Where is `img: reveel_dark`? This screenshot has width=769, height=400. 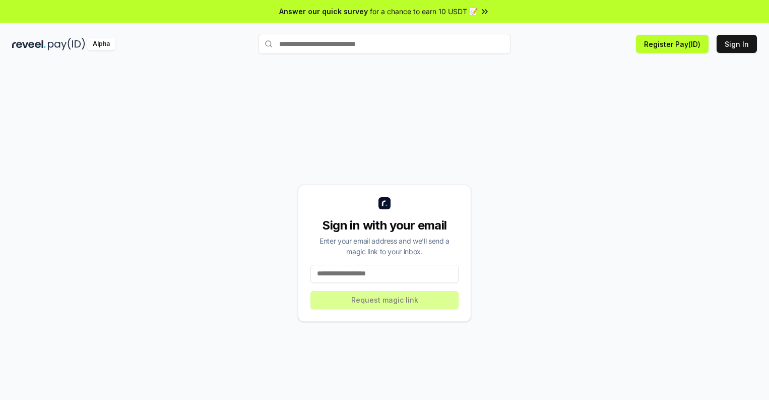 img: reveel_dark is located at coordinates (29, 44).